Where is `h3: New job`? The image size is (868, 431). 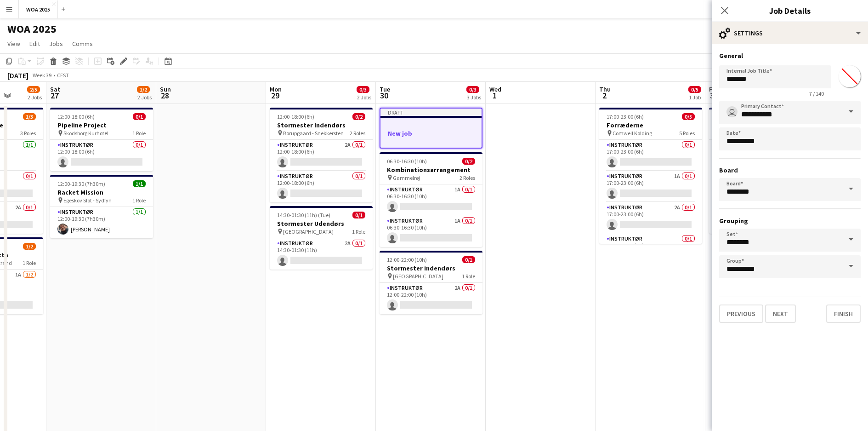
h3: New job is located at coordinates (431, 133).